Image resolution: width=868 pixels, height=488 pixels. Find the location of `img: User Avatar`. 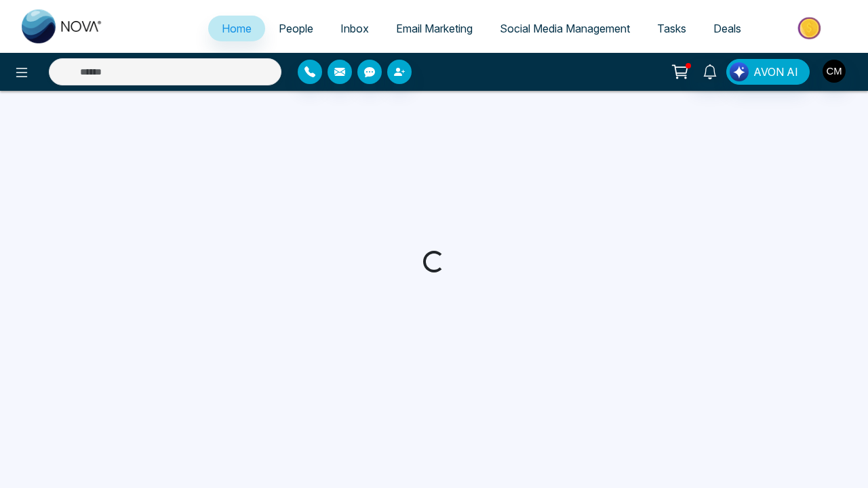

img: User Avatar is located at coordinates (834, 71).